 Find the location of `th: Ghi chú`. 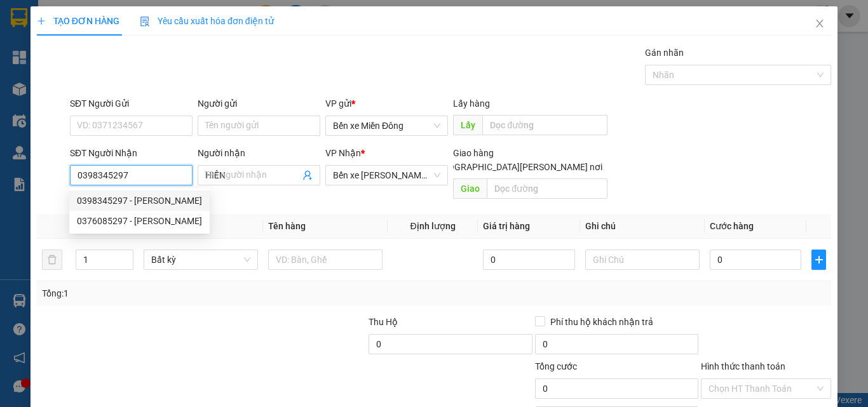

th: Ghi chú is located at coordinates (643, 226).